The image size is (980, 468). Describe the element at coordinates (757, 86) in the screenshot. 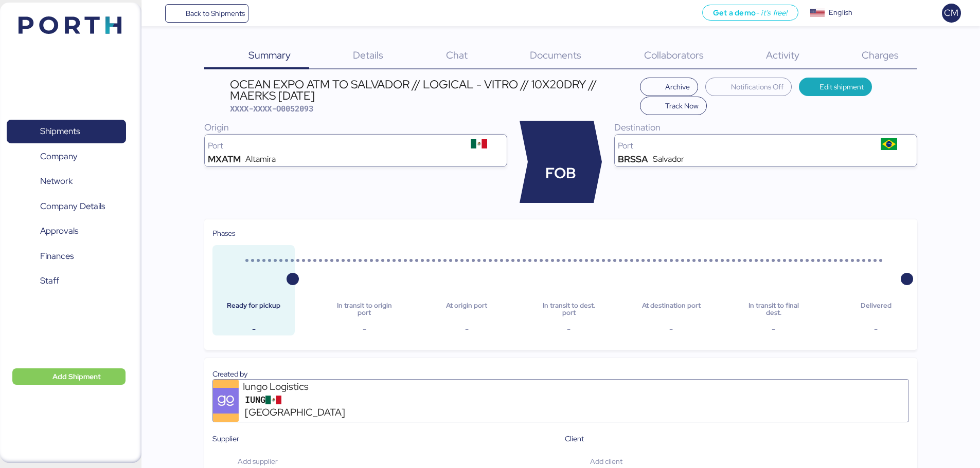

I see `span: Notifications Off` at that location.